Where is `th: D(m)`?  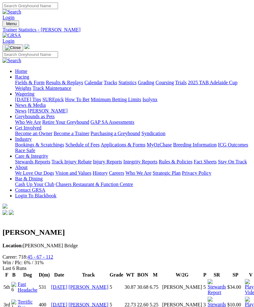 th: D(m) is located at coordinates (44, 275).